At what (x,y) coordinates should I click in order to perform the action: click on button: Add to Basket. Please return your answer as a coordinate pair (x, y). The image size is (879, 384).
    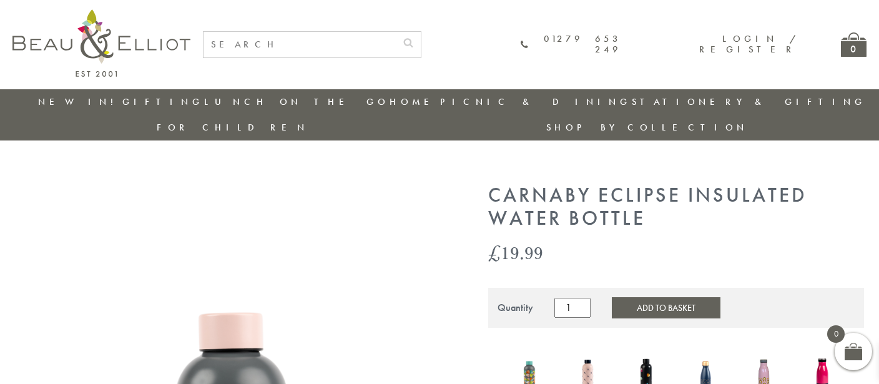
    Looking at the image, I should click on (666, 308).